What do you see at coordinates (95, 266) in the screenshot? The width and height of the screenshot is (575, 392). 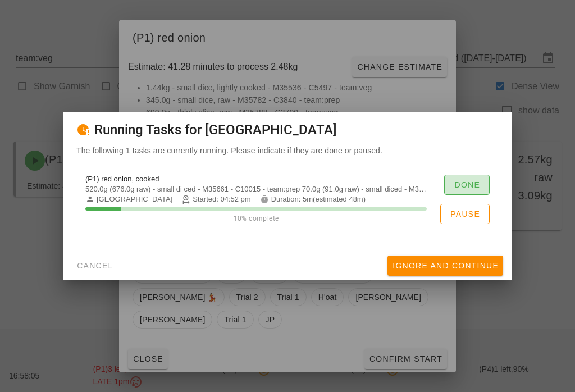 I see `button: Cancel` at bounding box center [95, 266].